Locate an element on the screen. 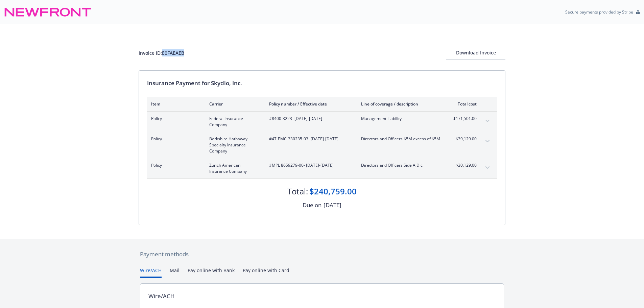  span: Management Liability is located at coordinates (400, 119).